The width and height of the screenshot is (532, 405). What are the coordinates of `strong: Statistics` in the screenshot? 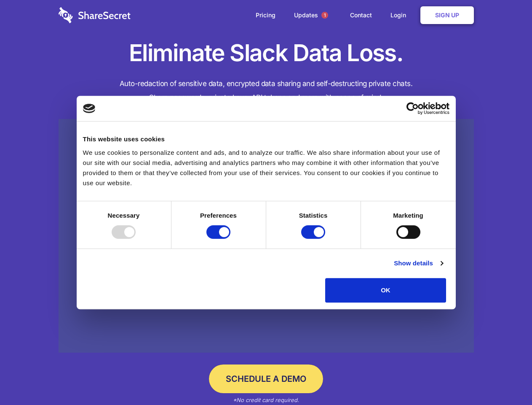 It's located at (314, 215).